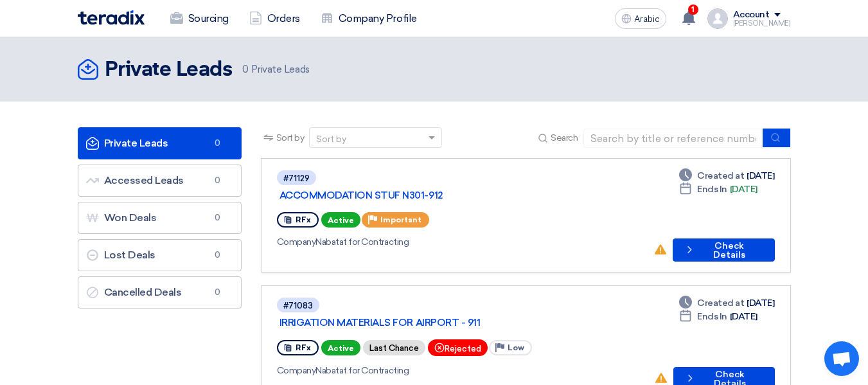 Image resolution: width=868 pixels, height=385 pixels. I want to click on a: Open chat, so click(841, 358).